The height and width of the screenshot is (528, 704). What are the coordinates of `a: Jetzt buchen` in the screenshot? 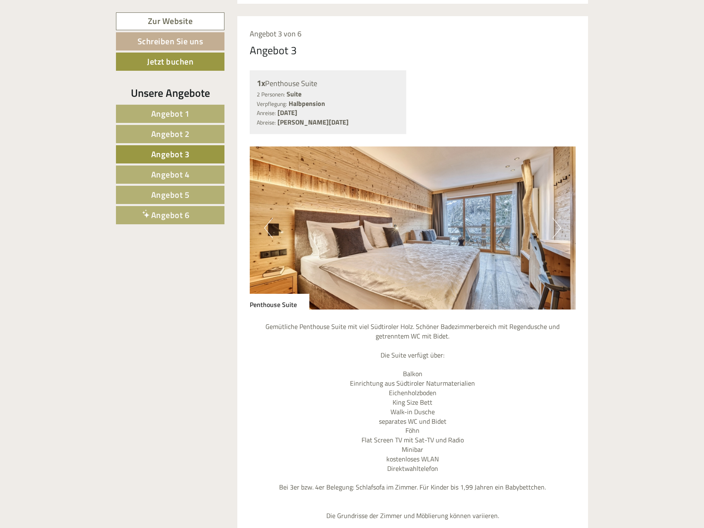 It's located at (170, 62).